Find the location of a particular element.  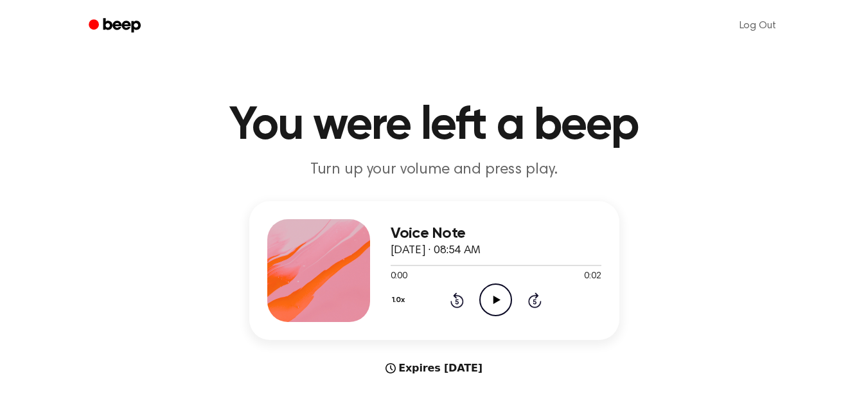

button: 1.0x is located at coordinates (400, 301).